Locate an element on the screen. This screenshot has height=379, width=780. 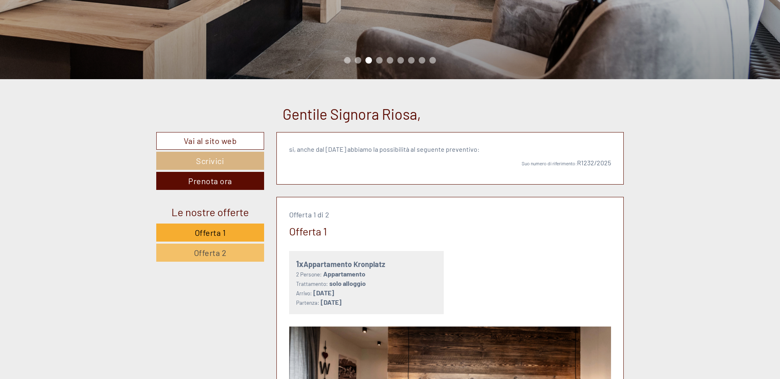
a: Vai al sito web is located at coordinates (210, 141).